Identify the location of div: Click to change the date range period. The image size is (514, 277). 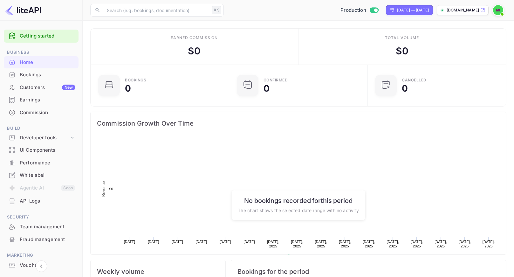
(410, 10).